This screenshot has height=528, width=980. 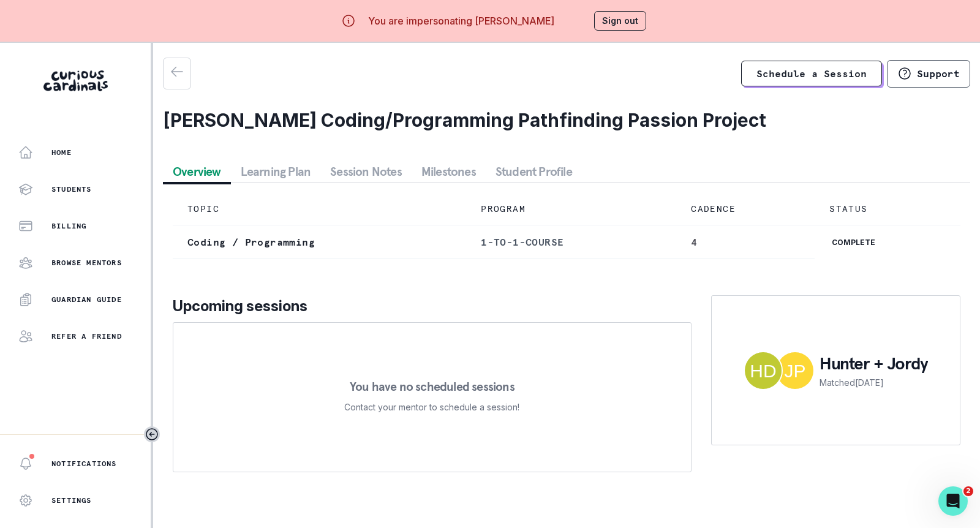 I want to click on p: Guardian Guide, so click(x=87, y=300).